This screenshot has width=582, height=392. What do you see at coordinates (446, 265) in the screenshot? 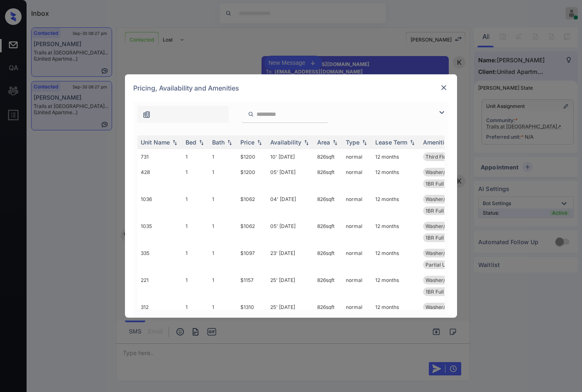
I see `span: Partial Upgrade...` at bounding box center [446, 265].